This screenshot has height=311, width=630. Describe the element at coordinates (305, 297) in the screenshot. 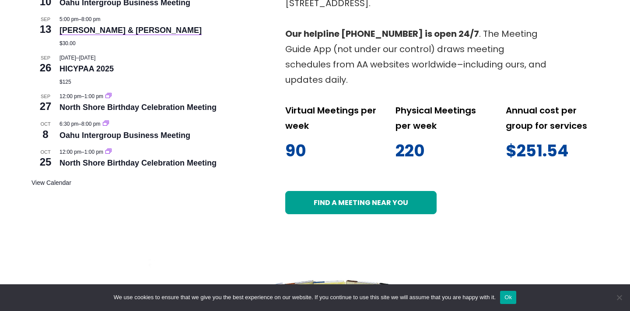

I see `span: We use cookies to ensure that we give you the best experience on our website. If you continue to ...` at that location.